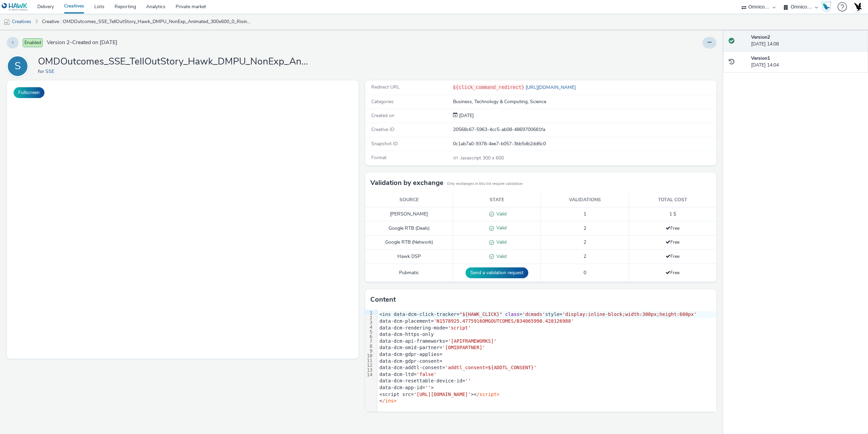  Describe the element at coordinates (465, 115) in the screenshot. I see `div: Creation 04 September 2025, 14:04` at that location.